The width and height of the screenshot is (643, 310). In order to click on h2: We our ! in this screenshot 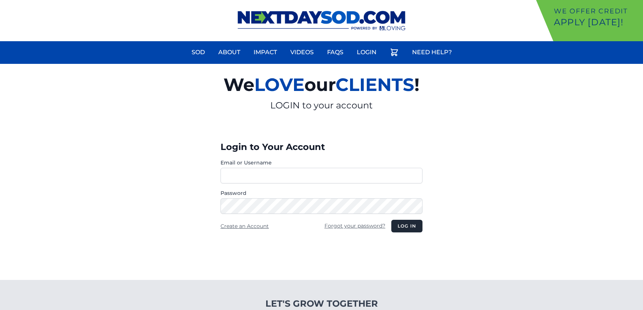, I will do `click(322, 85)`.